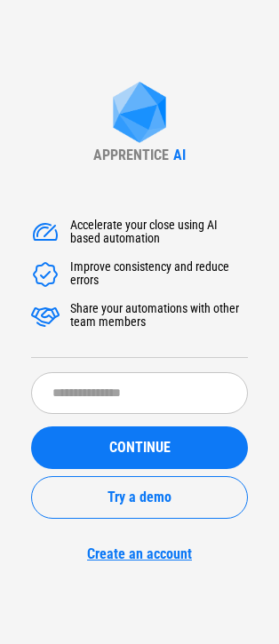  Describe the element at coordinates (159, 274) in the screenshot. I see `div: Improve consistency and reduce errors` at that location.